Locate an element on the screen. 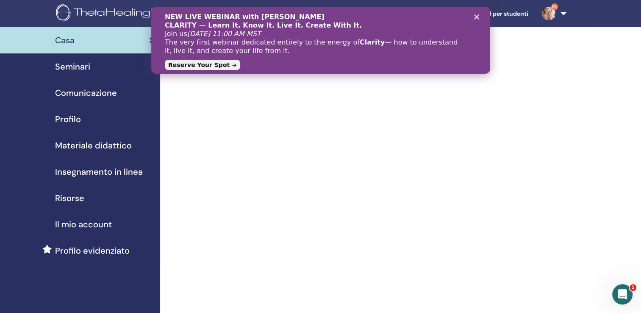  span: Profilo is located at coordinates (68, 119).